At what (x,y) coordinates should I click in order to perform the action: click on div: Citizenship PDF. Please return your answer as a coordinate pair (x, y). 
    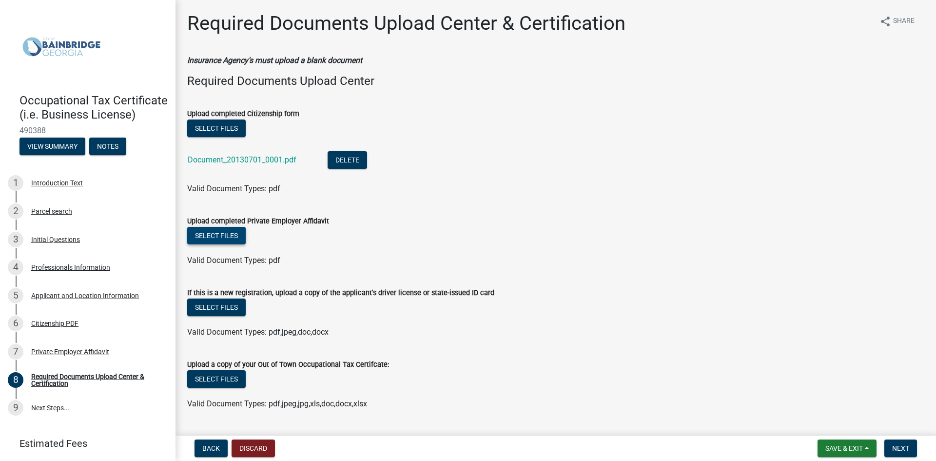
    Looking at the image, I should click on (55, 323).